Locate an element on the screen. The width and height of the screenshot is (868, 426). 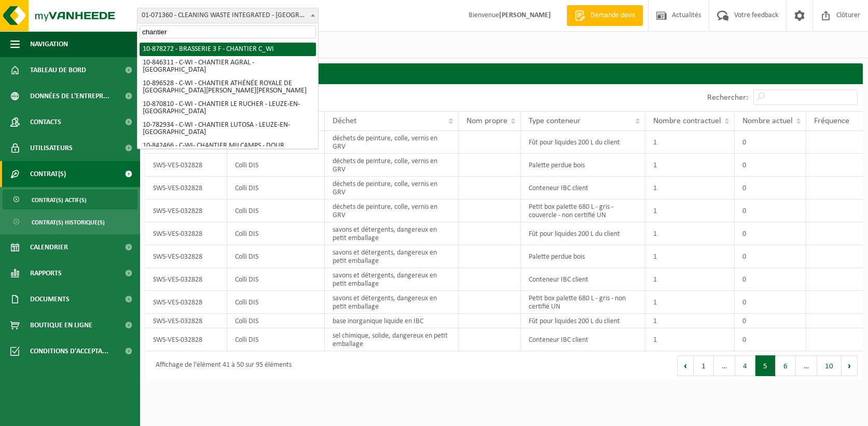
button: Next is located at coordinates (849, 366).